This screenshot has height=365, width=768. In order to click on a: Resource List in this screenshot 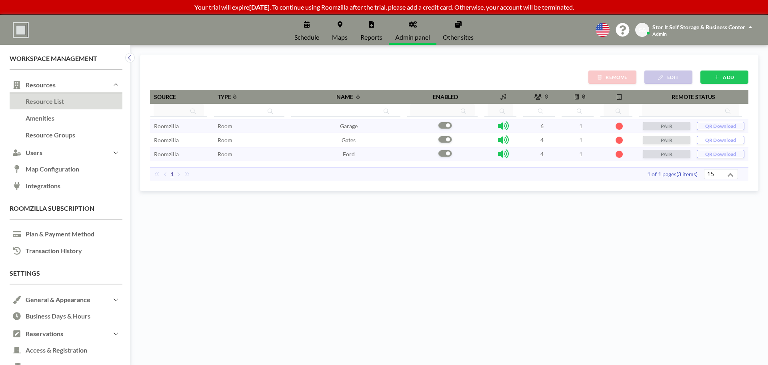, I will do `click(66, 102)`.